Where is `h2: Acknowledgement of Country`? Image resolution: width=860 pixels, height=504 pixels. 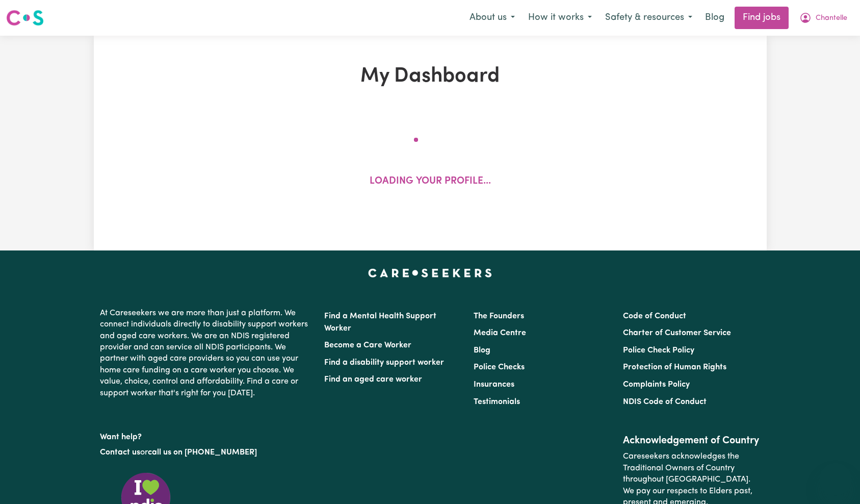 h2: Acknowledgement of Country is located at coordinates (691, 440).